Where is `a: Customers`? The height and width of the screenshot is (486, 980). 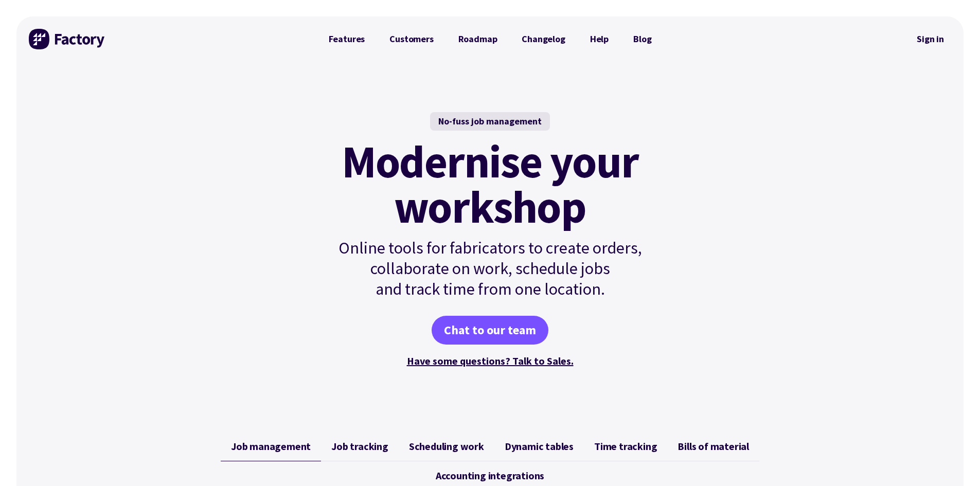
a: Customers is located at coordinates (411, 39).